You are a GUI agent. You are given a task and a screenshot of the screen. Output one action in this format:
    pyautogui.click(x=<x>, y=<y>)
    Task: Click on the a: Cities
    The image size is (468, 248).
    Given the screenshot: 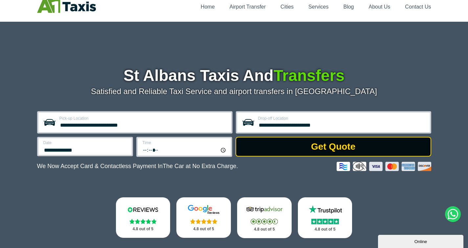 What is the action you would take?
    pyautogui.click(x=287, y=7)
    